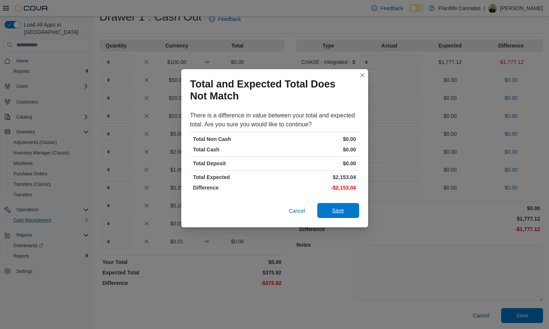 The image size is (549, 329). What do you see at coordinates (339, 211) in the screenshot?
I see `span: Save` at bounding box center [339, 211].